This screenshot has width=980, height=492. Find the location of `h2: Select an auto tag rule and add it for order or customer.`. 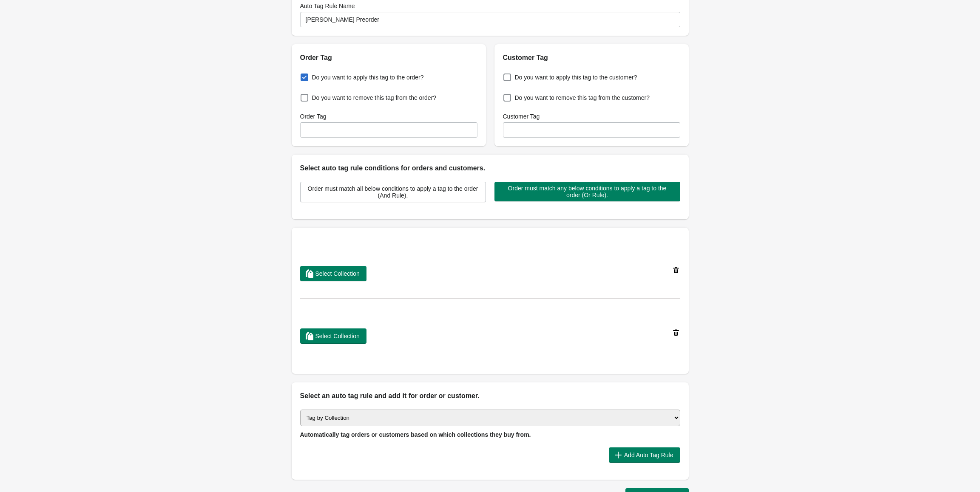

h2: Select an auto tag rule and add it for order or customer. is located at coordinates (490, 396).